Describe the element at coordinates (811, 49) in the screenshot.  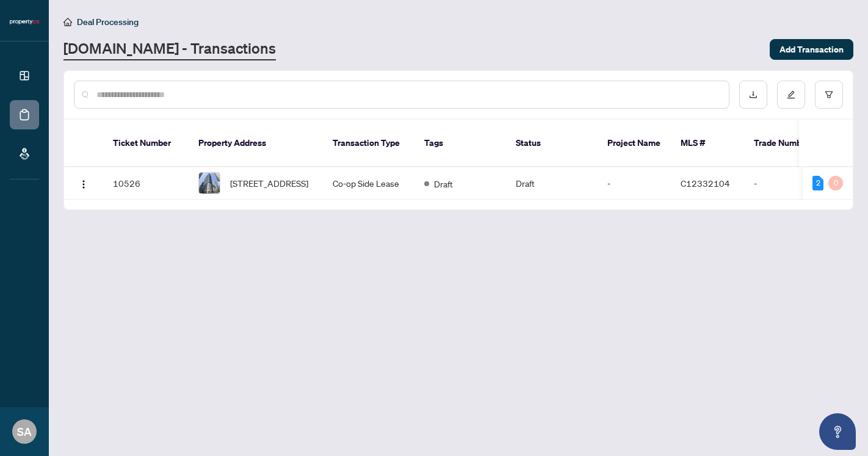
I see `span: Add Transaction` at that location.